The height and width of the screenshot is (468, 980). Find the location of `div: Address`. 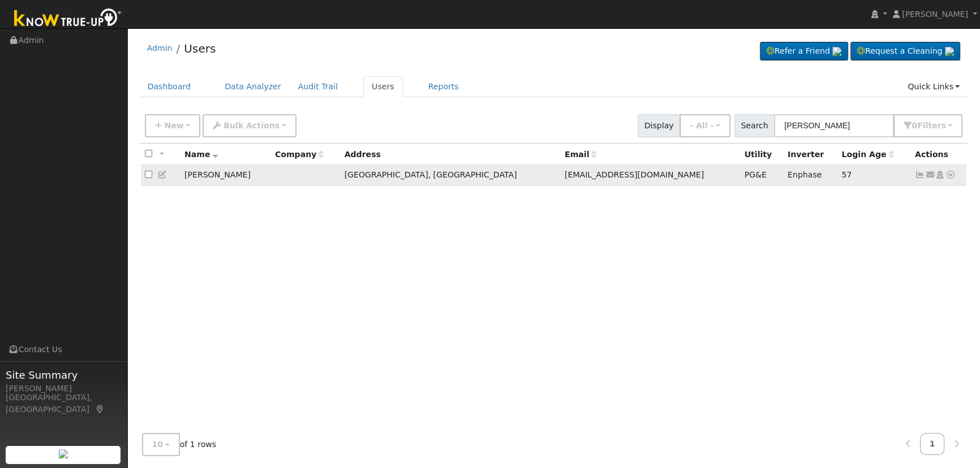

div: Address is located at coordinates (451, 154).